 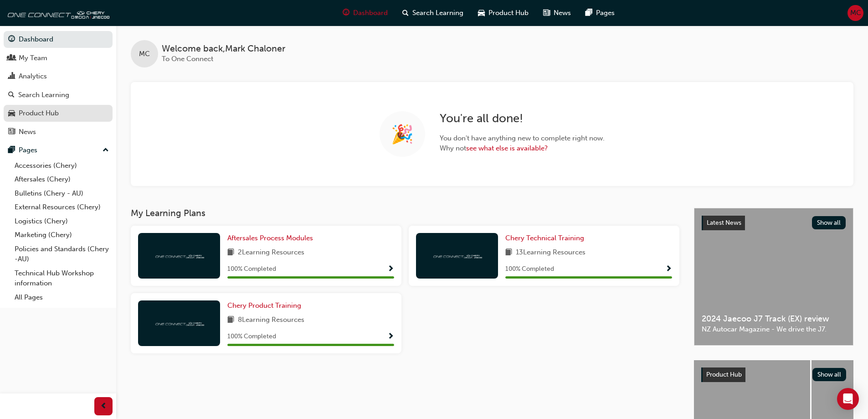 What do you see at coordinates (62, 221) in the screenshot?
I see `a: Logistics (Chery)` at bounding box center [62, 221].